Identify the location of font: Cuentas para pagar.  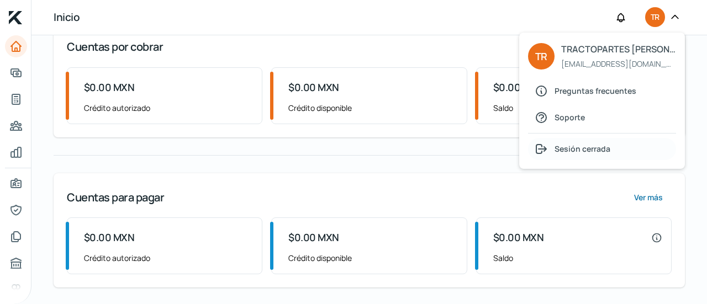
(115, 197).